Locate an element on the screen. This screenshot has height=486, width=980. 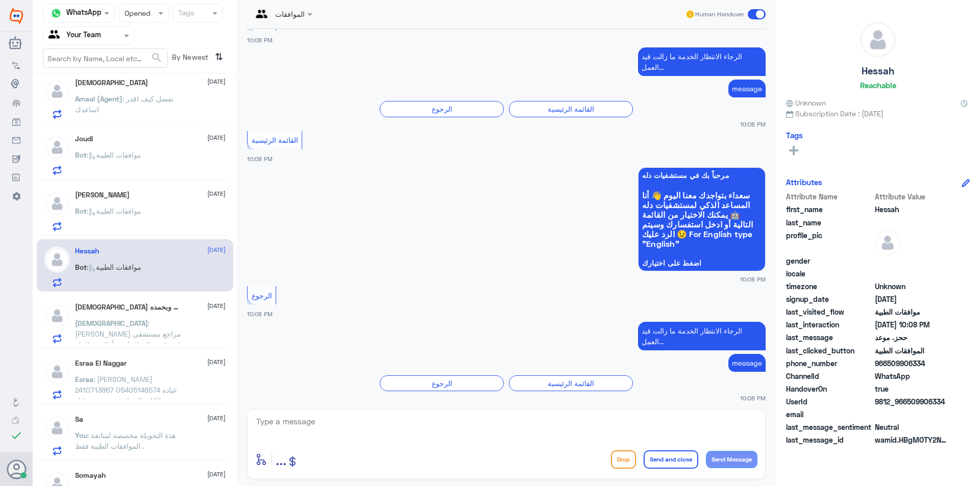
span: Amaal (Agent) is located at coordinates (99, 99).